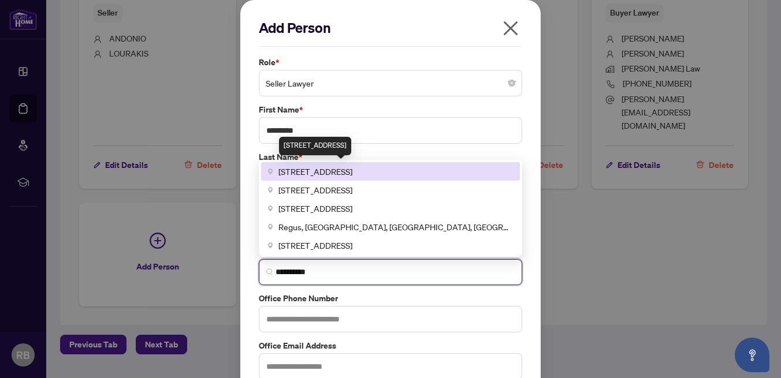  What do you see at coordinates (391, 299) in the screenshot?
I see `label: Office Phone Number` at bounding box center [391, 299].